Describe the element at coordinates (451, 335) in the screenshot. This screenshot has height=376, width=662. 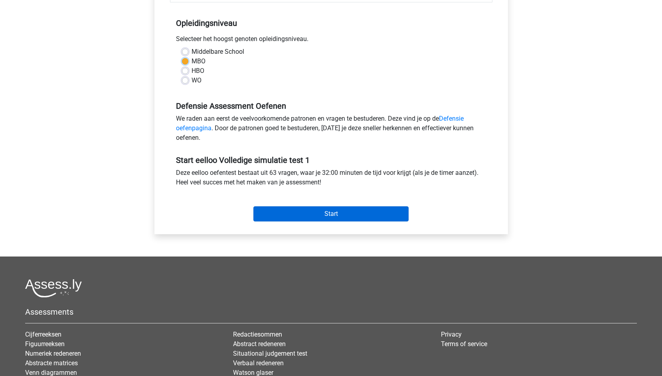
I see `a: Privacy` at that location.